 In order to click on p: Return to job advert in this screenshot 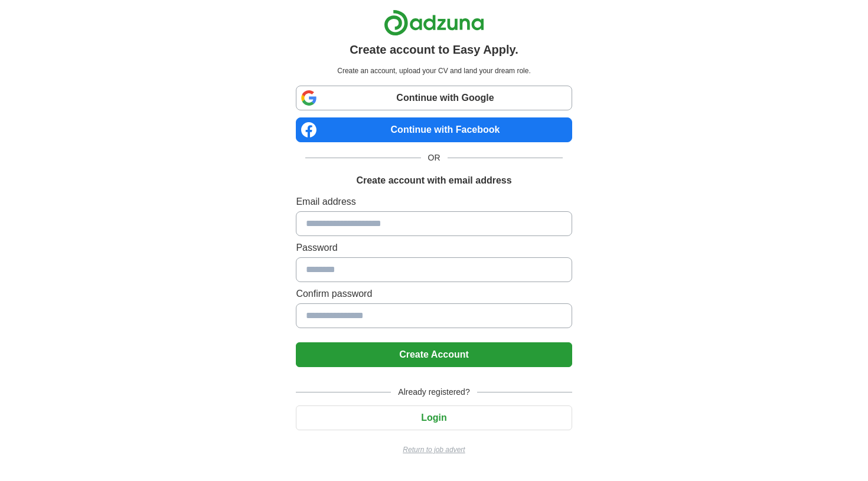, I will do `click(433, 450)`.